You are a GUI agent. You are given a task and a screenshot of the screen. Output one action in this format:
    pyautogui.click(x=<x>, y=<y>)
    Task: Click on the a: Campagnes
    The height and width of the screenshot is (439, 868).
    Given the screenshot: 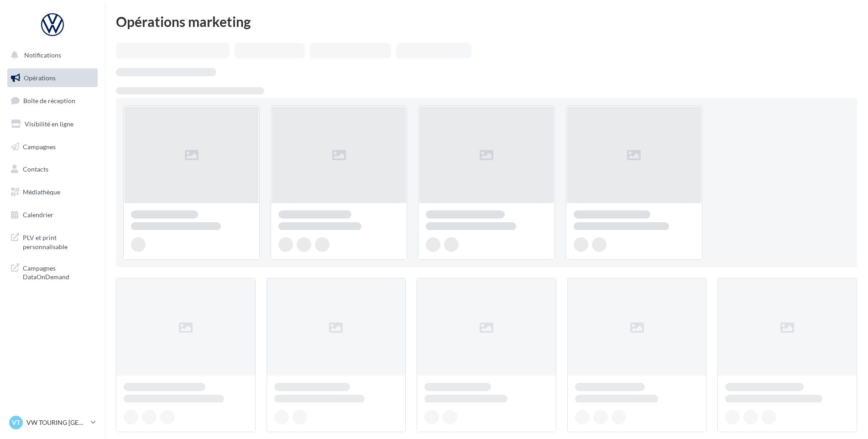 What is the action you would take?
    pyautogui.click(x=52, y=147)
    